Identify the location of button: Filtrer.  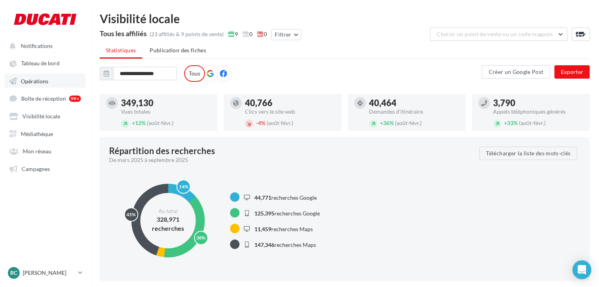
(286, 35).